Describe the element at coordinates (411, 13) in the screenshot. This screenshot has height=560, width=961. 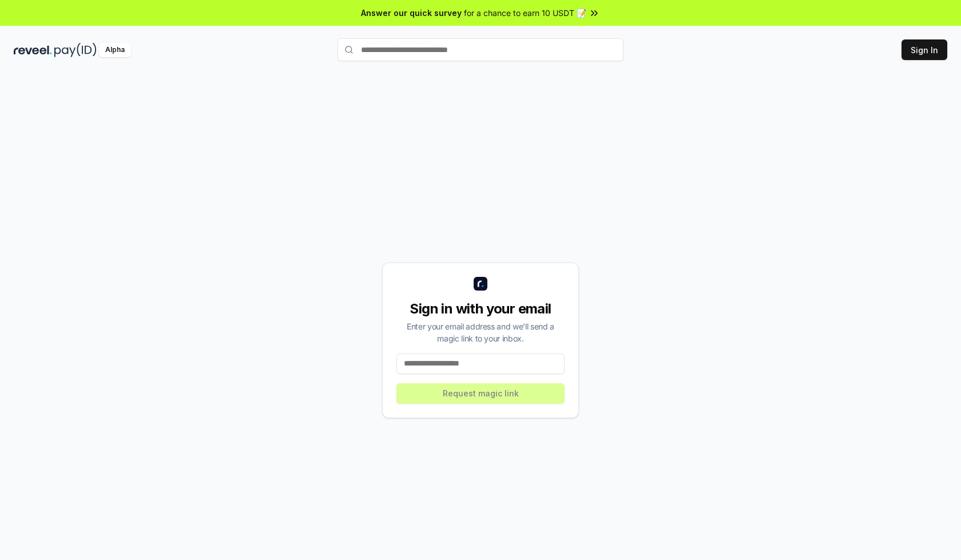
I see `span: Answer our quick survey` at that location.